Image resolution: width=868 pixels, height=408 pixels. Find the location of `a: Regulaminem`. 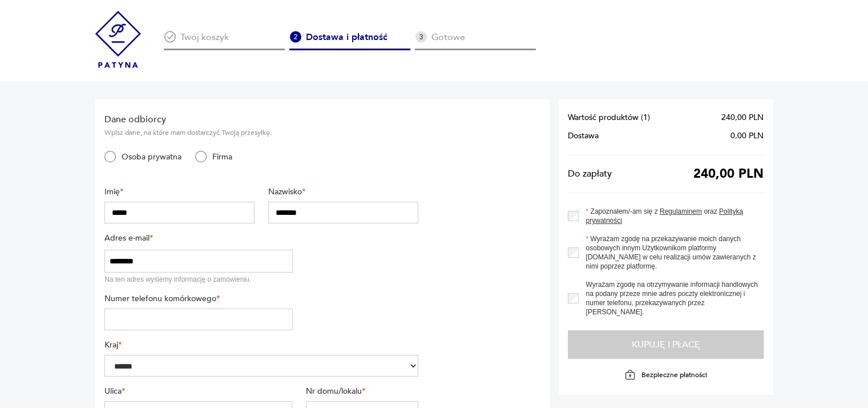

a: Regulaminem is located at coordinates (680, 212).